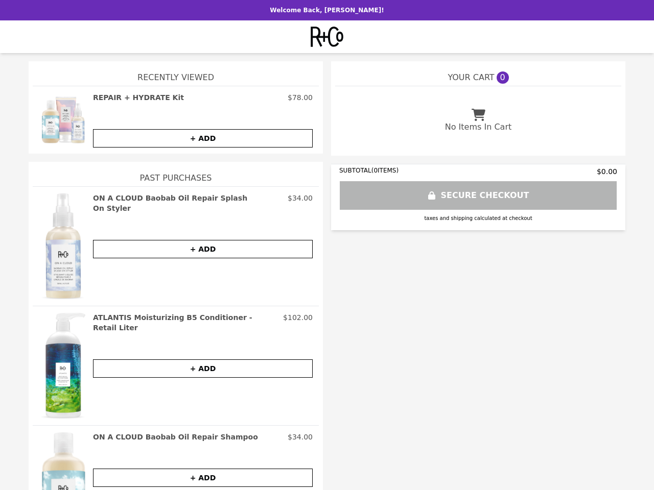 The image size is (654, 490). I want to click on span: 0, so click(502, 78).